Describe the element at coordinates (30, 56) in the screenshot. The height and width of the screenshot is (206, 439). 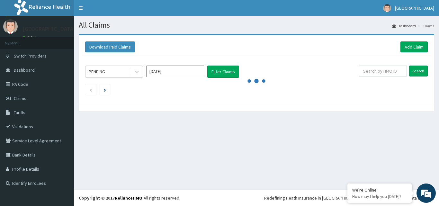
I see `span: Switch Providers` at that location.